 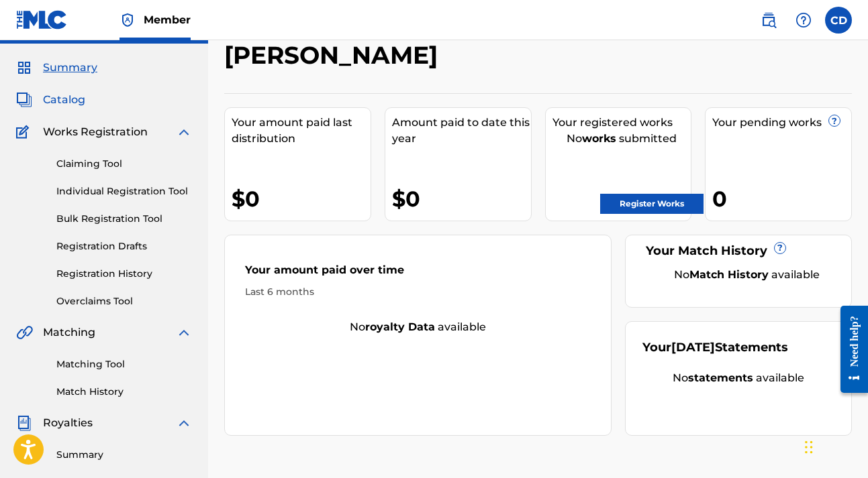 I want to click on a: Public Search, so click(x=768, y=20).